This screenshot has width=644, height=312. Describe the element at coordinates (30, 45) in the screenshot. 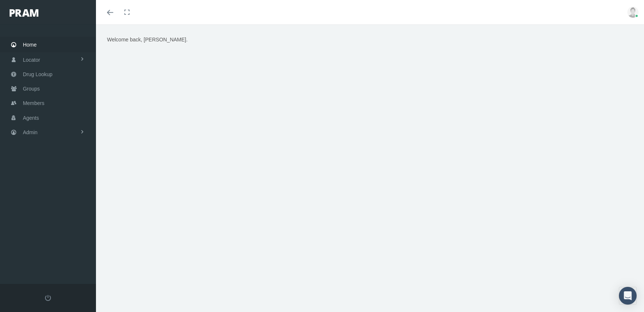

I see `span: Home` at that location.